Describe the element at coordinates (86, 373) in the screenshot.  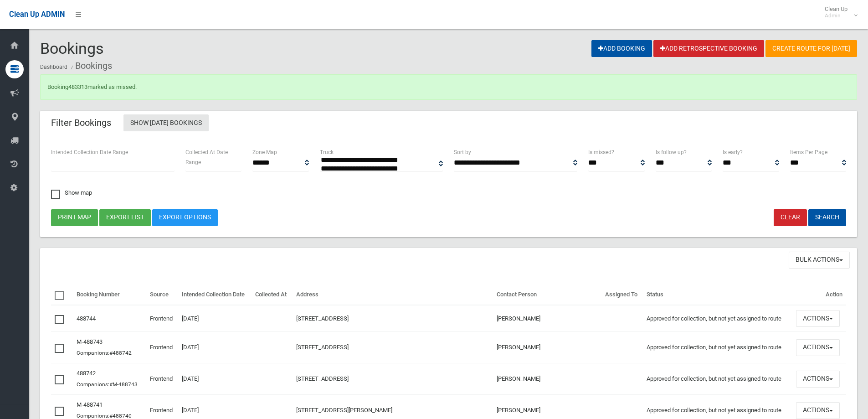
I see `a: 488742` at that location.